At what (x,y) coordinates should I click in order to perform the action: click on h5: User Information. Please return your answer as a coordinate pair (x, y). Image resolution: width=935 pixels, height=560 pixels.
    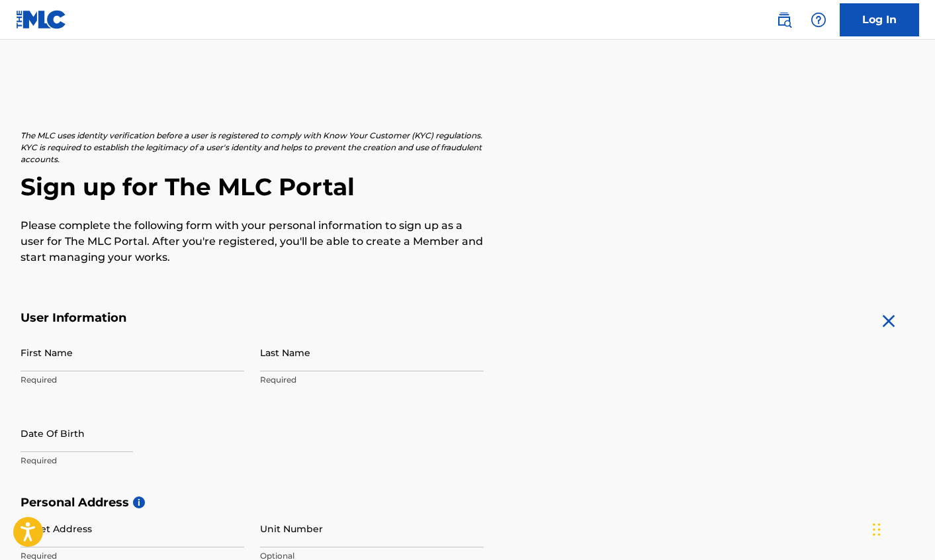
    Looking at the image, I should click on (252, 318).